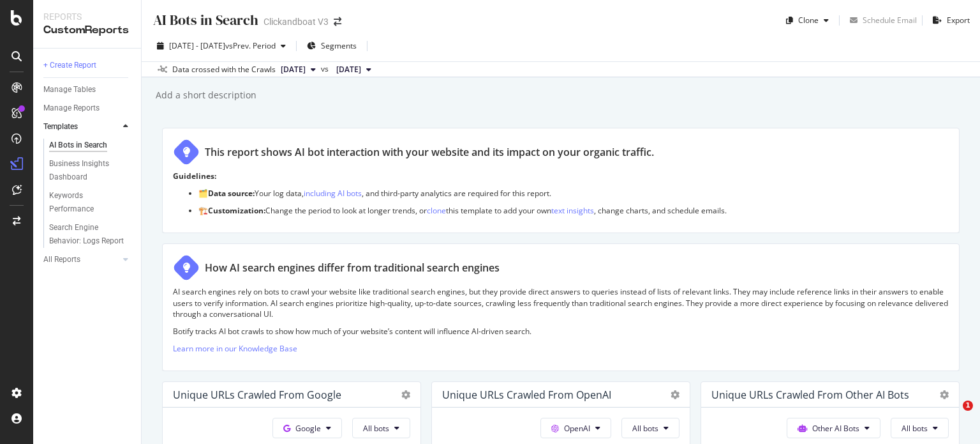 The height and width of the screenshot is (444, 980). I want to click on p: 🗂️ Your log data, , and third-party analytics are required for this report., so click(574, 193).